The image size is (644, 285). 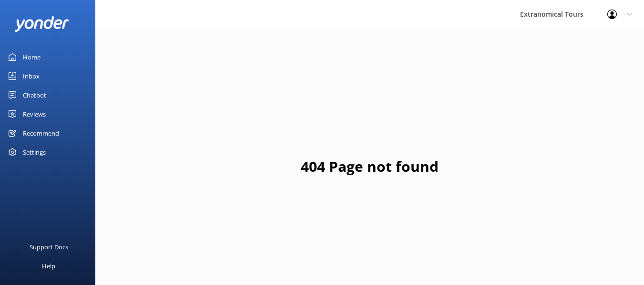 What do you see at coordinates (35, 114) in the screenshot?
I see `div: Reviews` at bounding box center [35, 114].